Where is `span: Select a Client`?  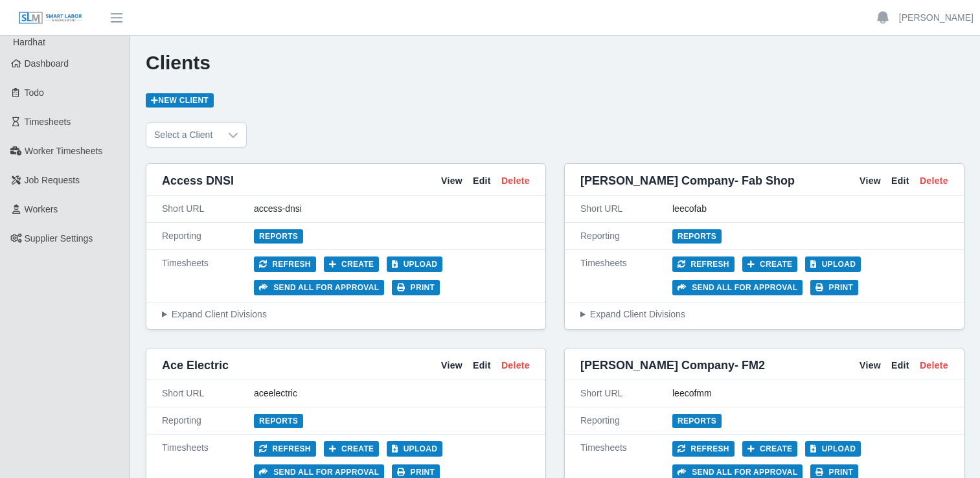 span: Select a Client is located at coordinates (183, 134).